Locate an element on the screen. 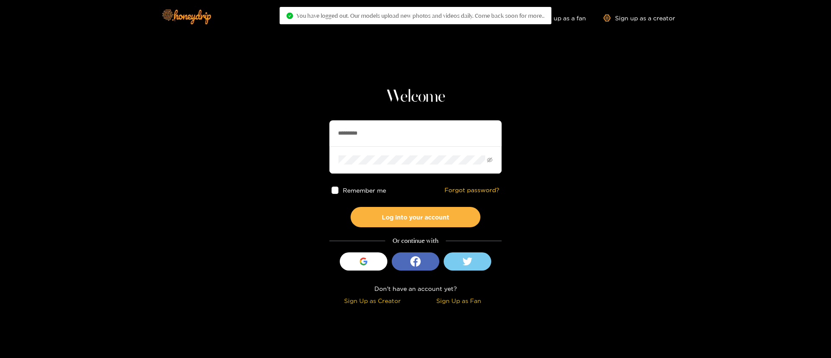  a: Forgot password? is located at coordinates (472, 190).